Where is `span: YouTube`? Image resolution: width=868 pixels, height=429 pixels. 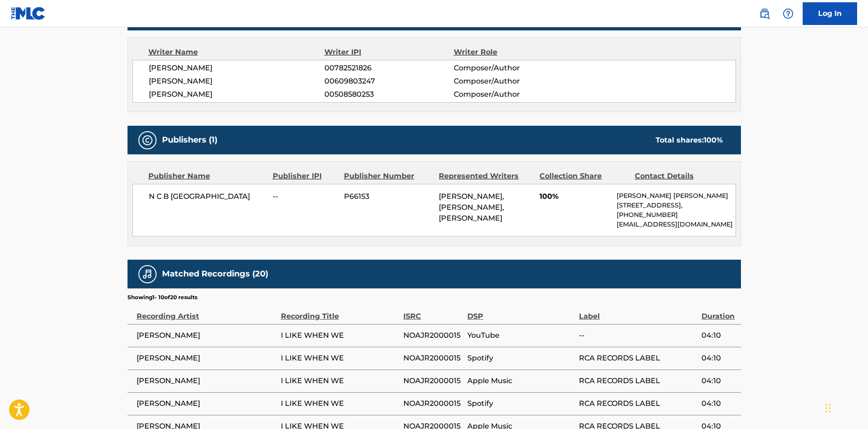
span: YouTube is located at coordinates (521, 335).